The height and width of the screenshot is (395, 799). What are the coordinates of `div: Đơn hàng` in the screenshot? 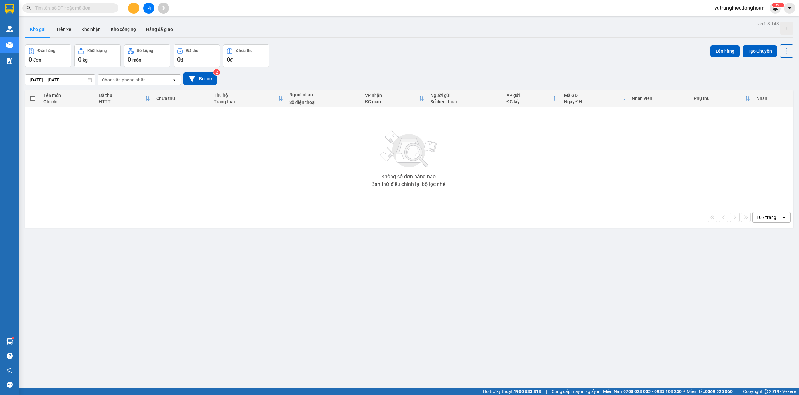 It's located at (46, 51).